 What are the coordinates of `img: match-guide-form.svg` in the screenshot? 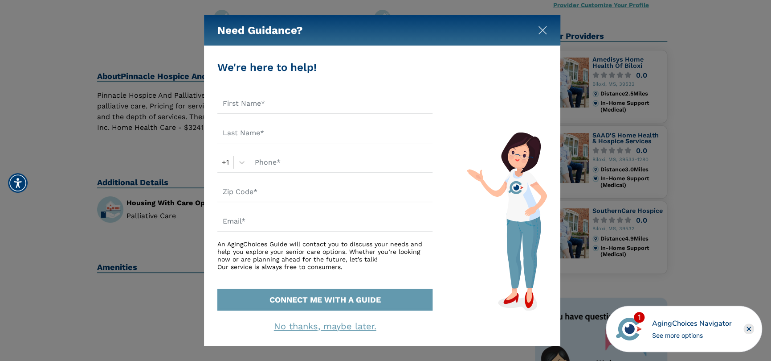 It's located at (507, 221).